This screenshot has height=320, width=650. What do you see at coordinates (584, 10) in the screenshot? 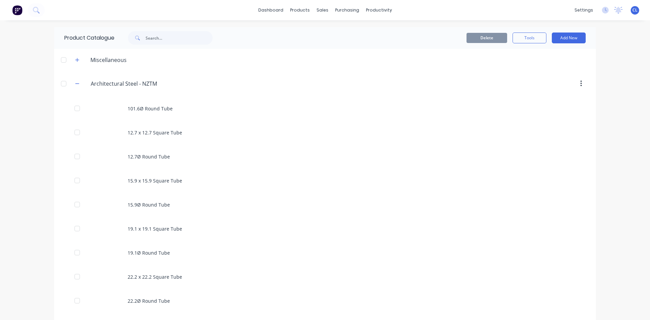
I see `div: settings` at bounding box center [584, 10].